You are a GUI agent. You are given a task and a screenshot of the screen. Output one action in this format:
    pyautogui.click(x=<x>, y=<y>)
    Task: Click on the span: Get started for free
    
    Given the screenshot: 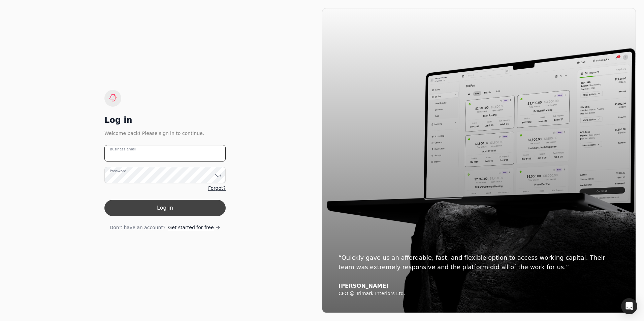 What is the action you would take?
    pyautogui.click(x=191, y=228)
    